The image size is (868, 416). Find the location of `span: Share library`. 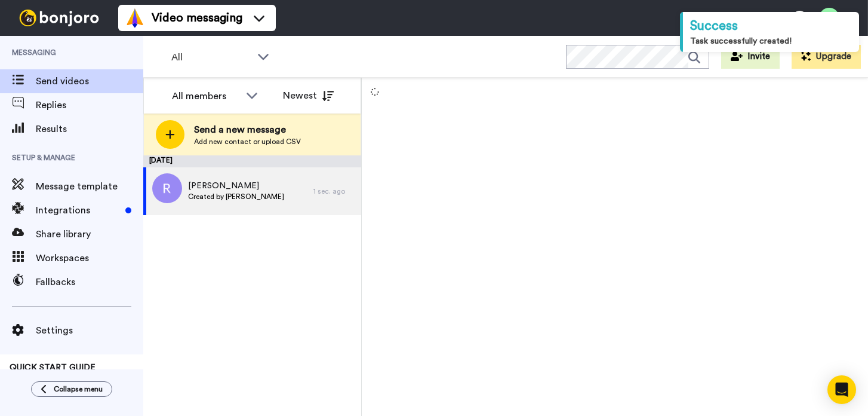

span: Share library is located at coordinates (90, 234).